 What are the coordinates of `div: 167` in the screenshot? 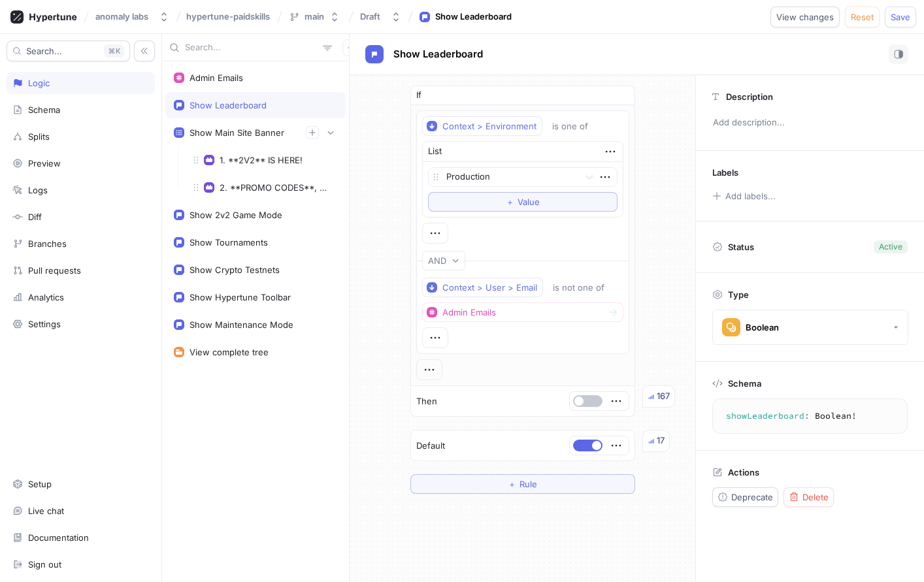 It's located at (664, 397).